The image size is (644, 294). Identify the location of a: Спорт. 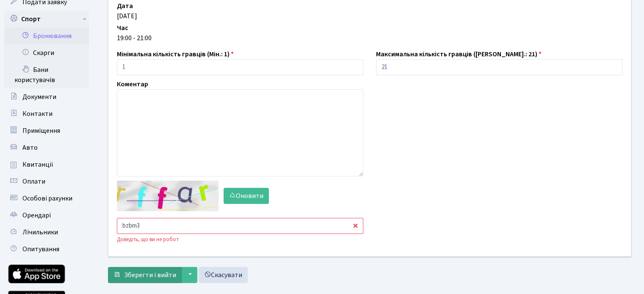
(47, 19).